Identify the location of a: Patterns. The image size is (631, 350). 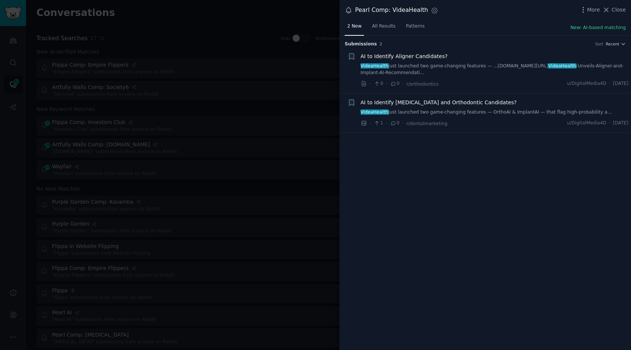
(415, 28).